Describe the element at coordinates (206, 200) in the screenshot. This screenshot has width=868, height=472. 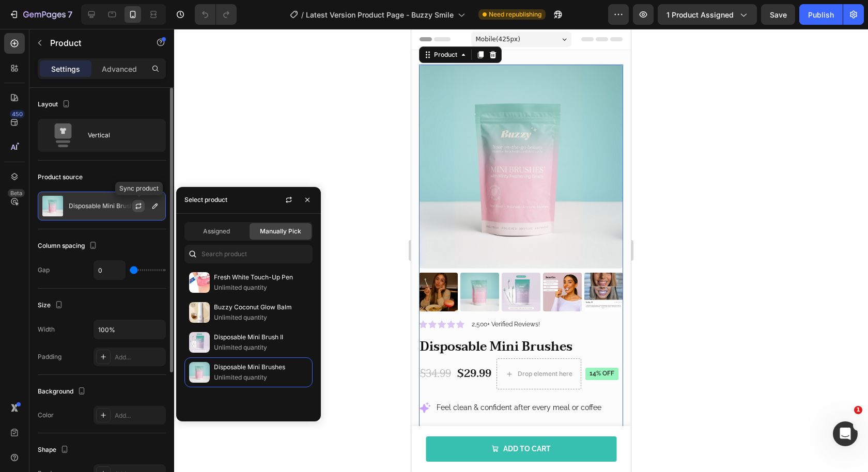
I see `div: Select product` at that location.